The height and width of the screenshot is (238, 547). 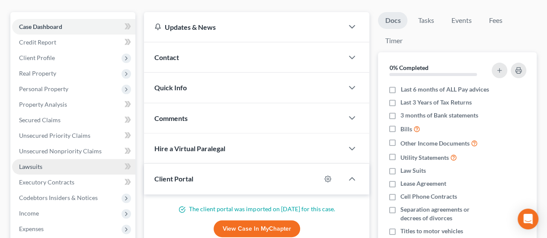 What do you see at coordinates (74, 27) in the screenshot?
I see `a: Case Dashboard` at bounding box center [74, 27].